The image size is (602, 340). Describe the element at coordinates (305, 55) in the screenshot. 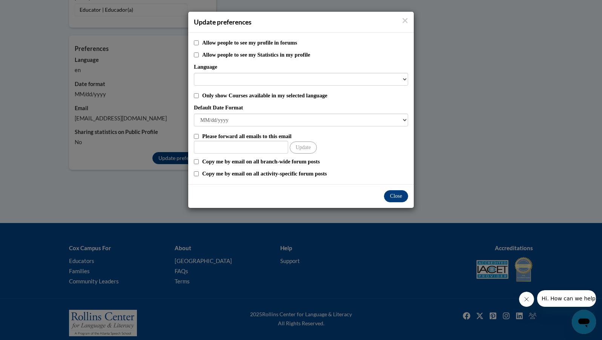

I see `label: Allow people to see my Statistics in my profile` at that location.